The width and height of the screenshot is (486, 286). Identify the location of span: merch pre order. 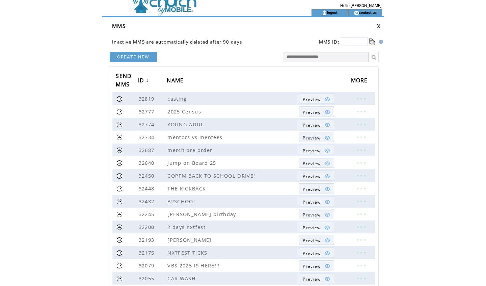
(191, 150).